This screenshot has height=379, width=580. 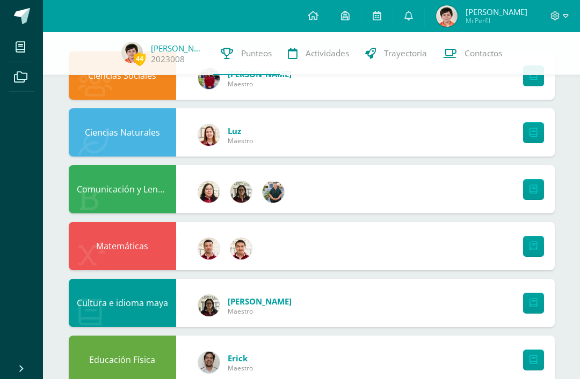 I want to click on a: Actividades, so click(x=318, y=54).